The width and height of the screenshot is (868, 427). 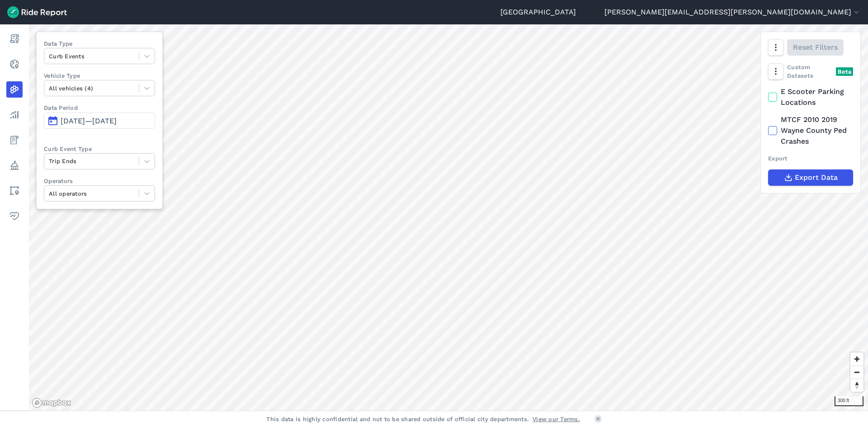 What do you see at coordinates (815, 47) in the screenshot?
I see `span: Reset Filters` at bounding box center [815, 47].